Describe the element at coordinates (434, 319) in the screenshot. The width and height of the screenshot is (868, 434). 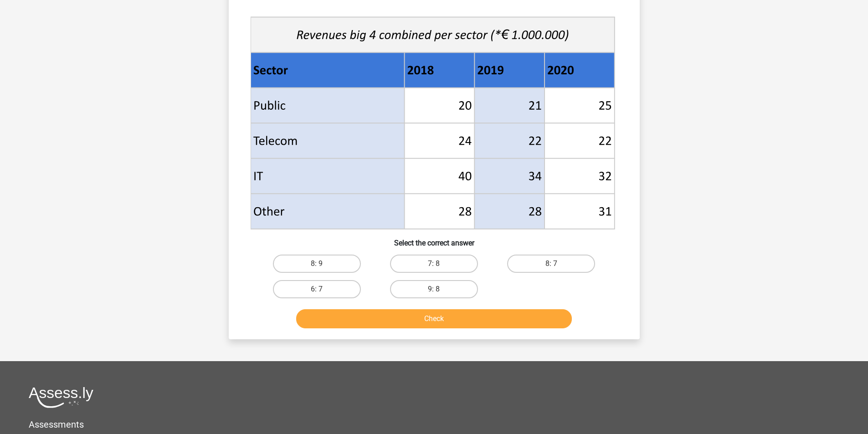
I see `button: Check` at that location.